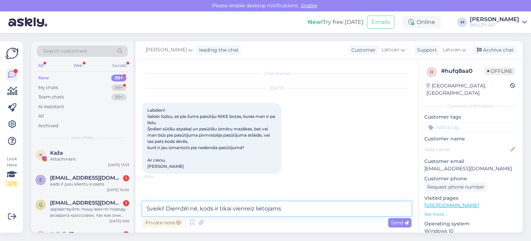 The height and width of the screenshot is (241, 531). I want to click on span: evitapilimone@inbox.lv, so click(86, 178).